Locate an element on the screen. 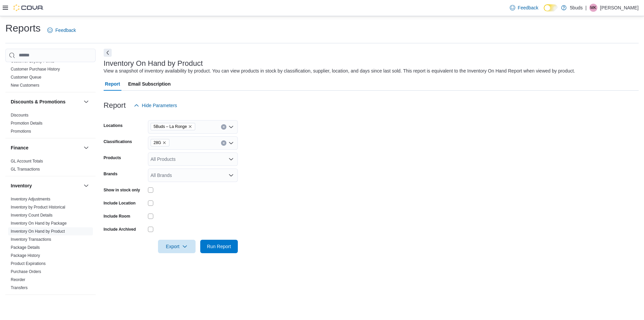 Image resolution: width=644 pixels, height=320 pixels. span: Hide Parameters is located at coordinates (159, 105).